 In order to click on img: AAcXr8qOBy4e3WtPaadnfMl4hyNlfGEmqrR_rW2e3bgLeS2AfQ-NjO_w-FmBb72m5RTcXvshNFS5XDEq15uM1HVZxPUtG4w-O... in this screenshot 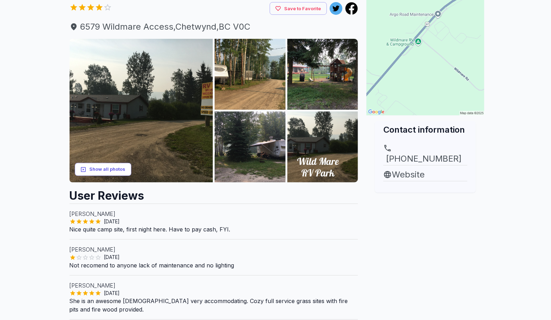, I will do `click(322, 74)`.